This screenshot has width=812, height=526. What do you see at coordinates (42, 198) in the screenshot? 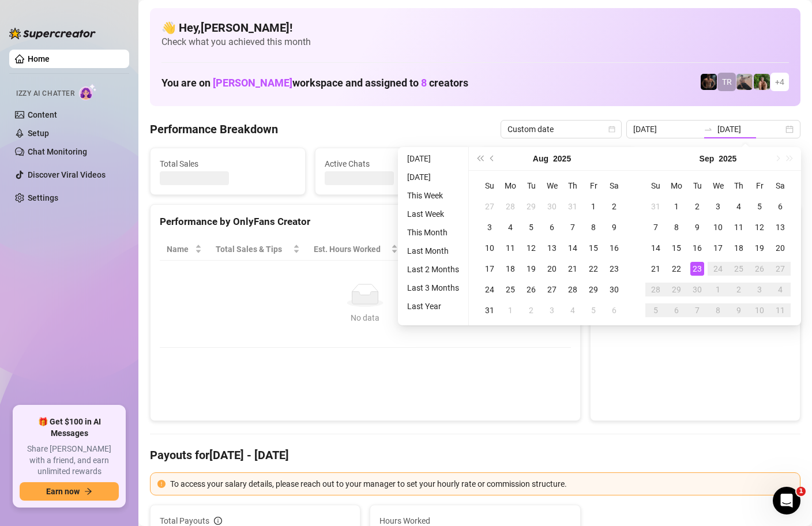
I see `a: Settings` at bounding box center [42, 198].